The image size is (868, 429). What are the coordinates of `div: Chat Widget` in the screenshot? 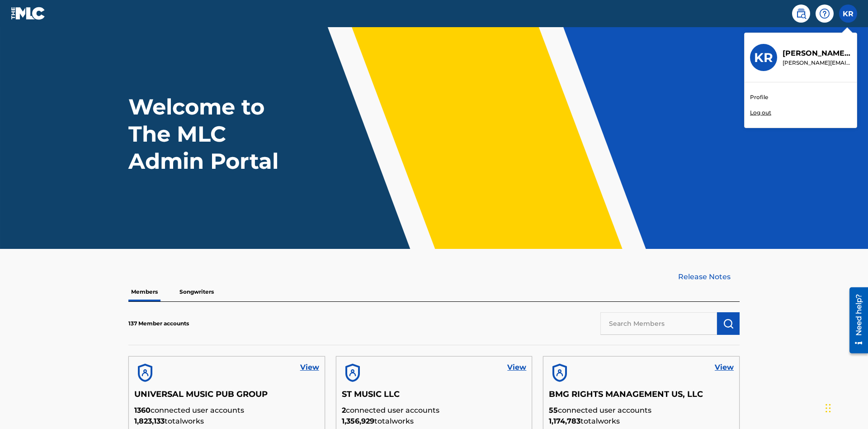 It's located at (845, 407).